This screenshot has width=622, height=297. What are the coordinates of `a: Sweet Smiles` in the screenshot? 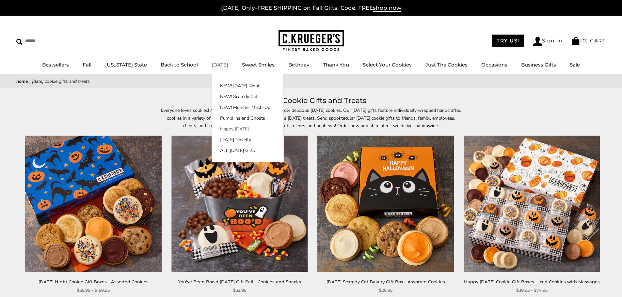 It's located at (258, 65).